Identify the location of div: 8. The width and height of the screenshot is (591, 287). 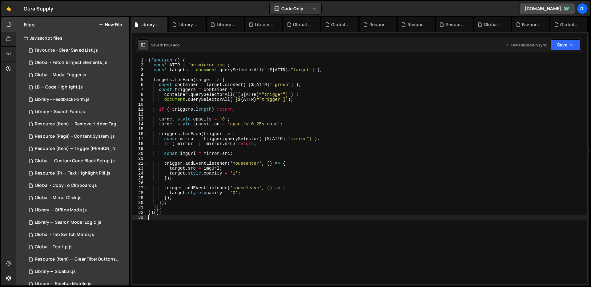
(139, 95).